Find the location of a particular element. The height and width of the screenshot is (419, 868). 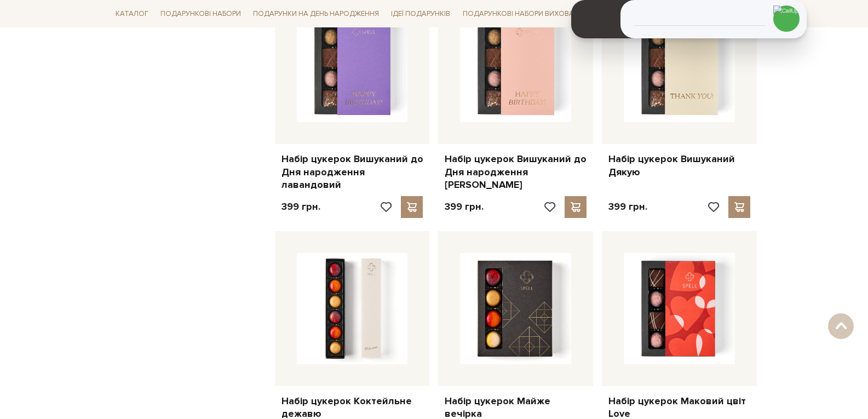

a: Подарункові набори is located at coordinates (200, 14).